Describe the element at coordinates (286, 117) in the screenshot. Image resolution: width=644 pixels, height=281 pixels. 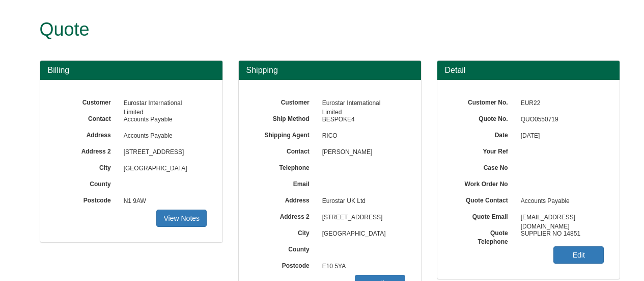
I see `label: Ship Method` at that location.